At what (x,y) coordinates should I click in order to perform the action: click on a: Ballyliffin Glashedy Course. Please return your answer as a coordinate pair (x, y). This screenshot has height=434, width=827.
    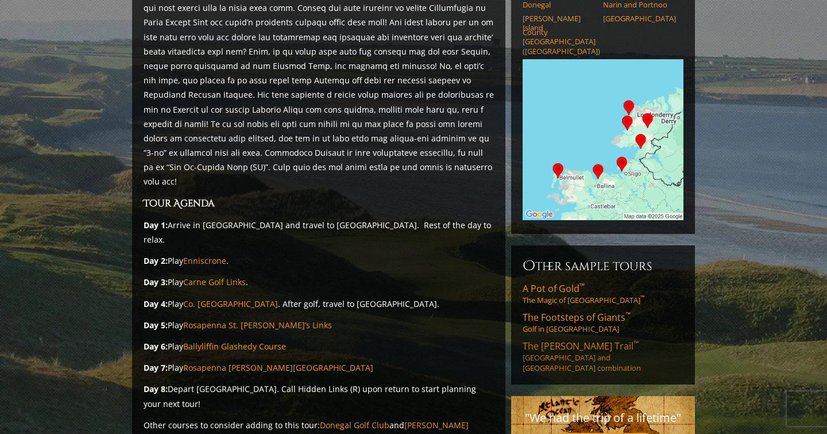
    Looking at the image, I should click on (234, 346).